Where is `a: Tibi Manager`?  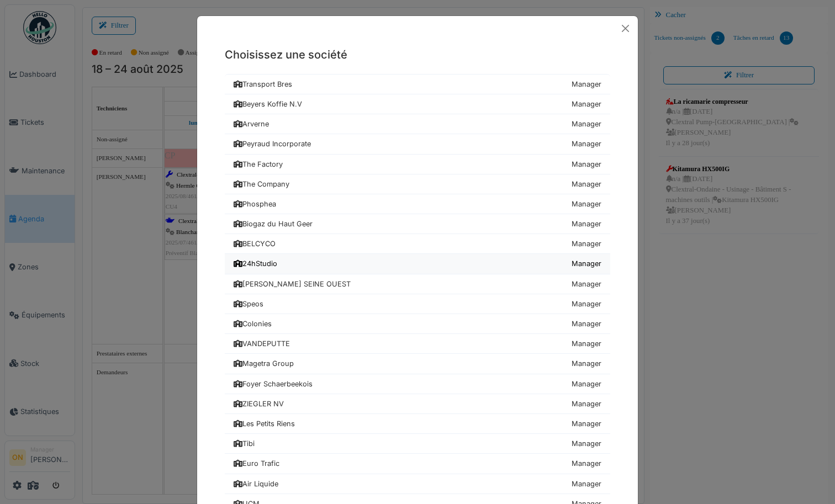
a: Tibi Manager is located at coordinates (418, 444).